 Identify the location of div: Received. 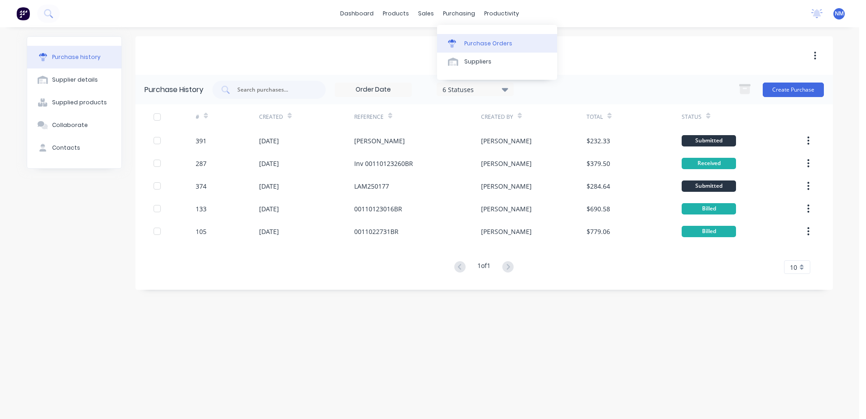
(709, 163).